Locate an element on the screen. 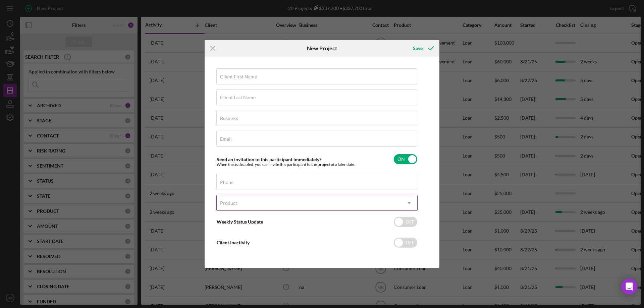  div: Open Intercom Messenger is located at coordinates (629, 286).